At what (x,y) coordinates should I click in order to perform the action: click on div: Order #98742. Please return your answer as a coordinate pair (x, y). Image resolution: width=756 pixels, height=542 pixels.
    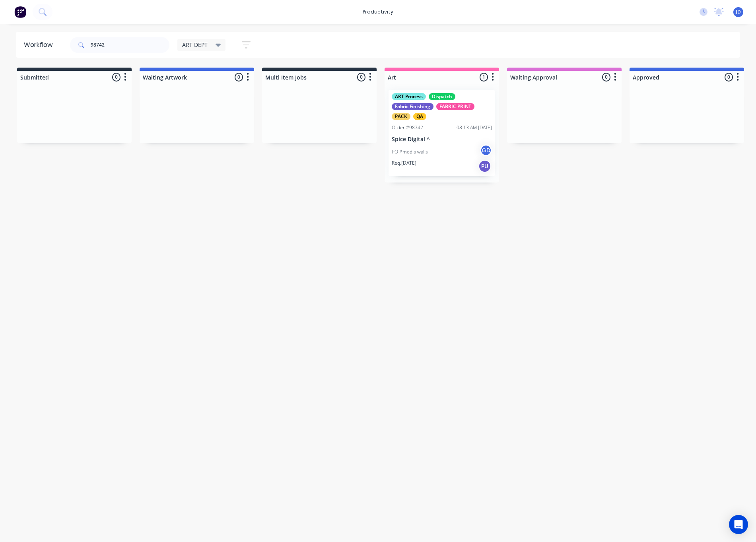
    Looking at the image, I should click on (407, 127).